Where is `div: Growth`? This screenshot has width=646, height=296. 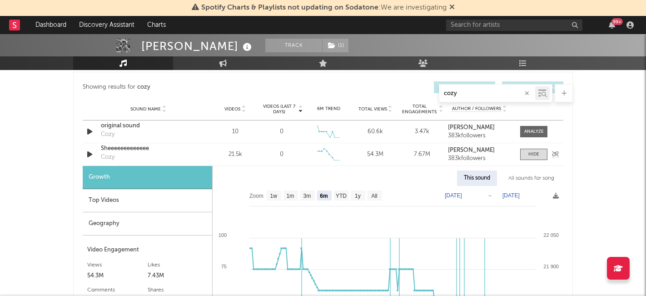
div: Growth is located at coordinates (147, 177).